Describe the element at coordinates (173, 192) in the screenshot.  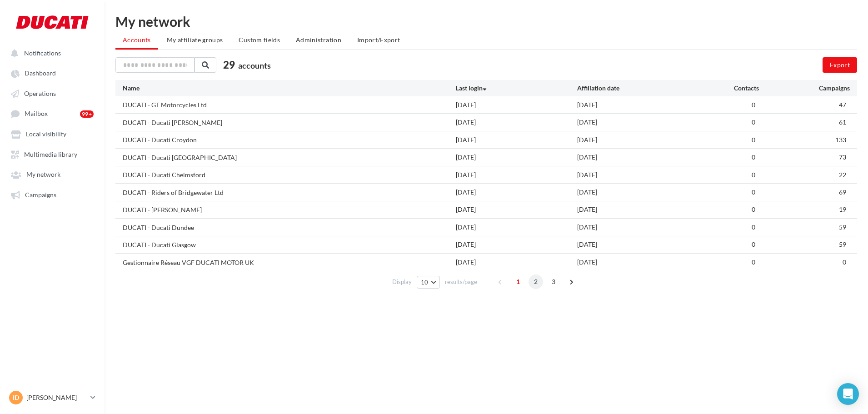
I see `div: DUCATI - Riders of Bridgewater Ltd` at that location.